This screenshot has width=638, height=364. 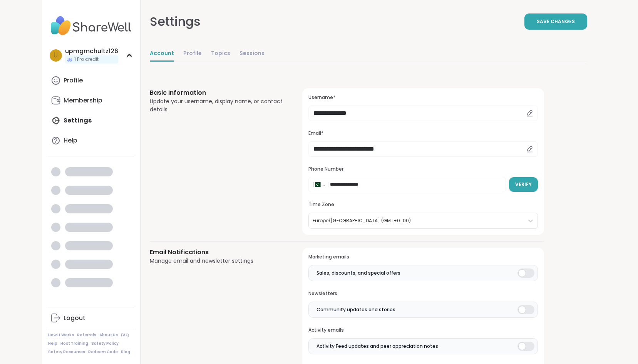 What do you see at coordinates (109, 335) in the screenshot?
I see `a: About Us` at bounding box center [109, 335].